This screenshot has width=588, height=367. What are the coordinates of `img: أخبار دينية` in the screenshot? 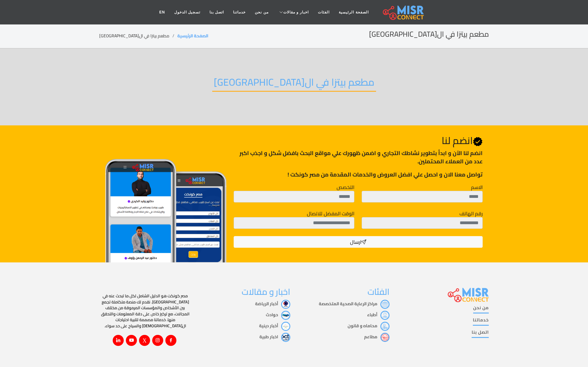 It's located at (286, 326).